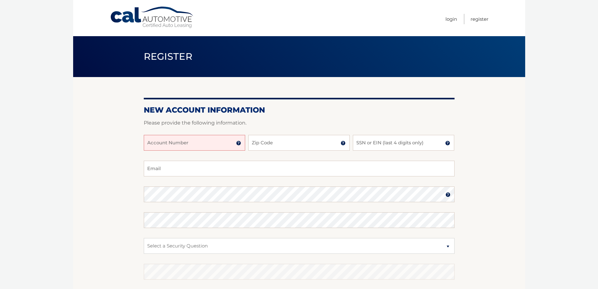 This screenshot has width=598, height=289. Describe the element at coordinates (404, 143) in the screenshot. I see `input: SSN or EIN (last 4 digits only)` at that location.